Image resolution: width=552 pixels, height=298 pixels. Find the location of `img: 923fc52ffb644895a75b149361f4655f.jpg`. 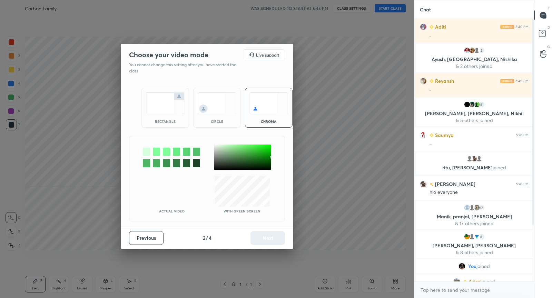

img: 923fc52ffb644895a75b149361f4655f.jpg is located at coordinates (472, 105).